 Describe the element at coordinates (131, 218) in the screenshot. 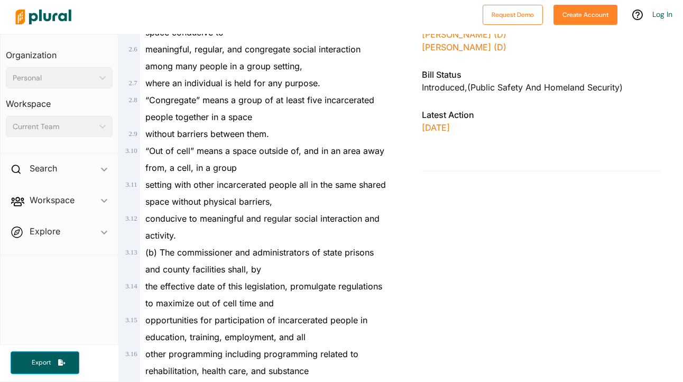

I see `span: 3 . 12` at that location.